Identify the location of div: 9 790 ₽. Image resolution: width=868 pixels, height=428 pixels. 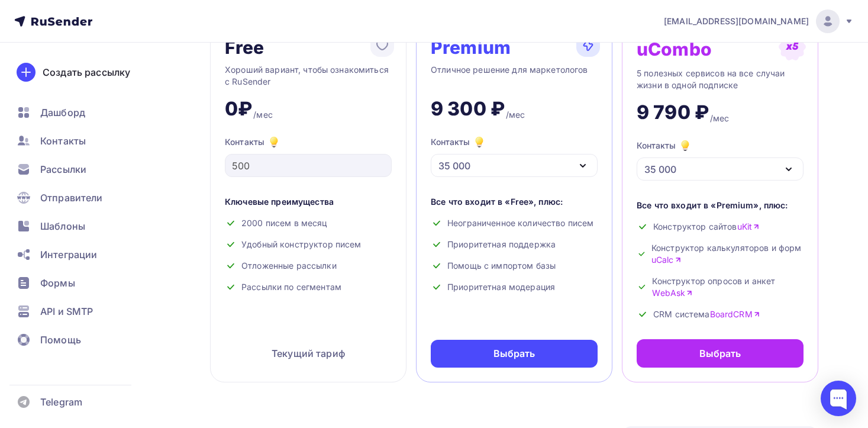
(673, 113).